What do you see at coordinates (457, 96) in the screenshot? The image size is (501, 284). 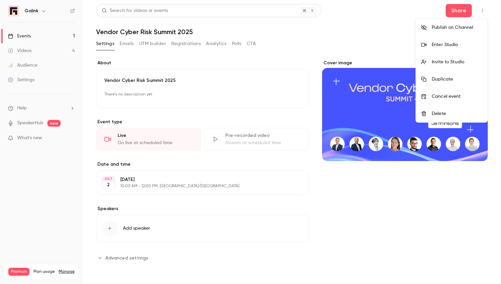 I see `div: Cancel event` at bounding box center [457, 96].